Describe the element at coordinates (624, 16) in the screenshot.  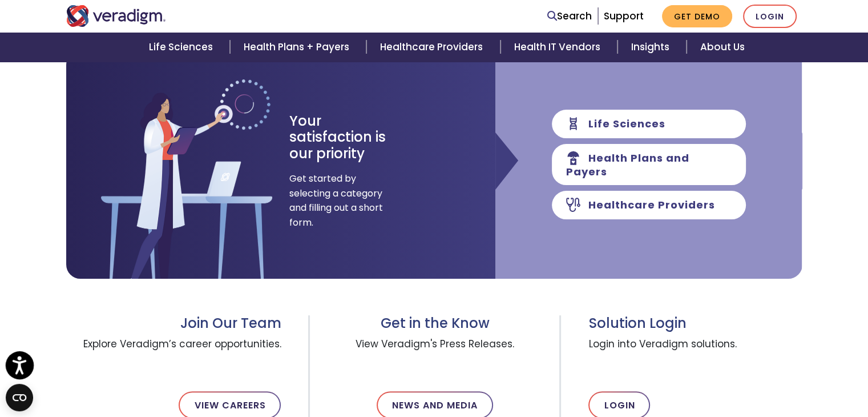
I see `a: Support` at that location.